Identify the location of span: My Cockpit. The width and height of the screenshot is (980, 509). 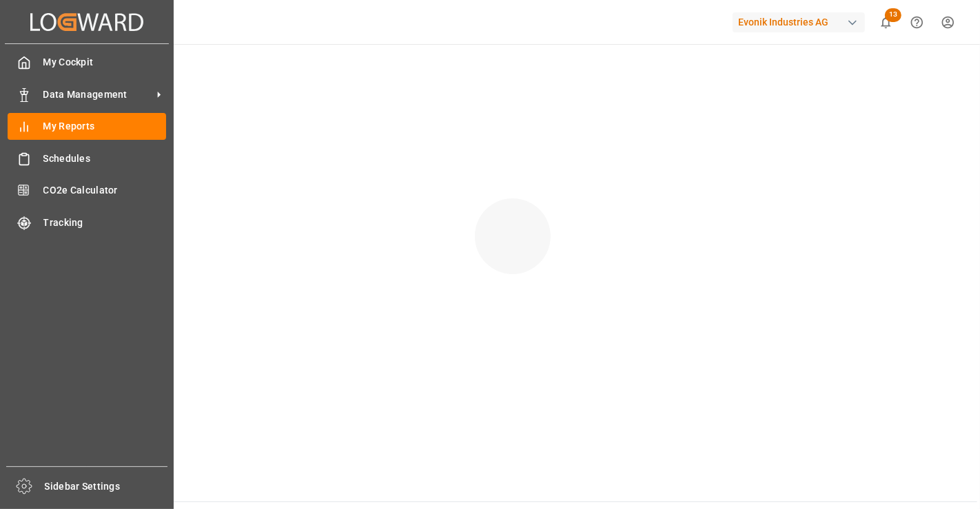
(105, 62).